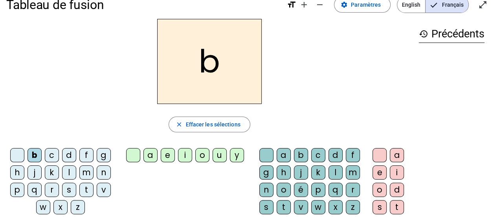  I want to click on mat-icon: settings, so click(344, 5).